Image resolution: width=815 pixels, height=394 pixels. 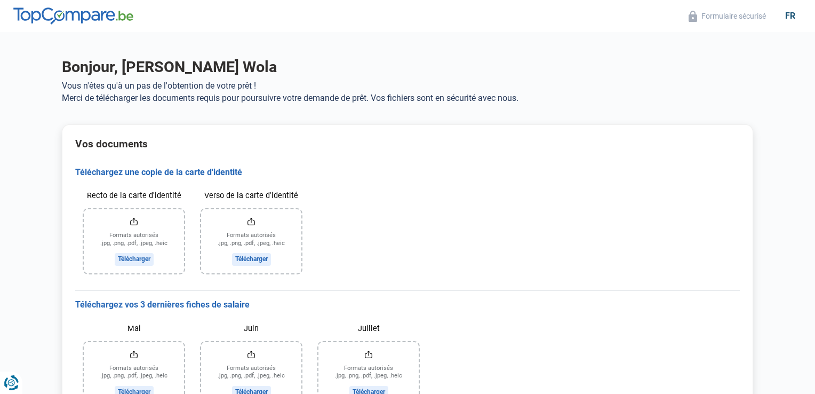 What do you see at coordinates (134, 195) in the screenshot?
I see `label: Recto de la carte d'identité` at bounding box center [134, 195].